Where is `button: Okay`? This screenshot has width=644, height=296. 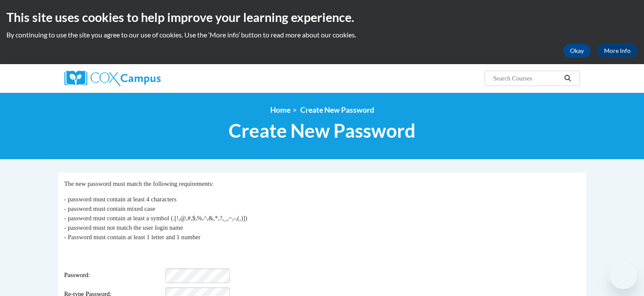
button: Okay is located at coordinates (577, 51).